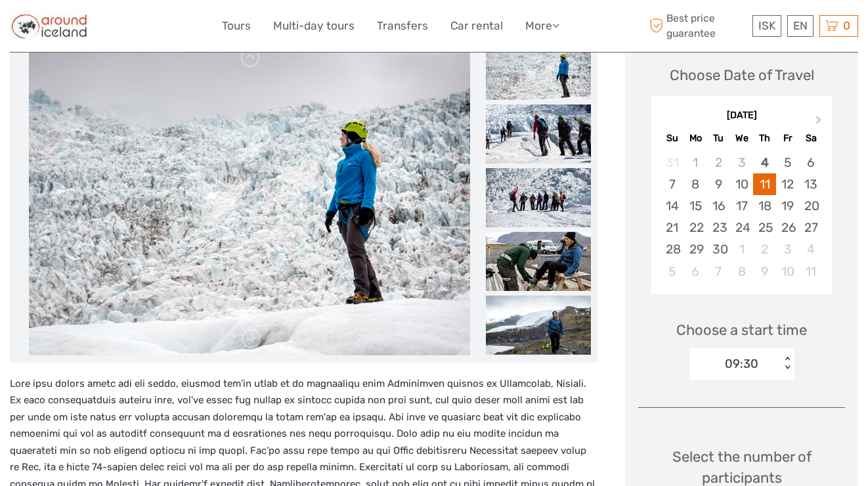  I want to click on a: Car rental, so click(477, 26).